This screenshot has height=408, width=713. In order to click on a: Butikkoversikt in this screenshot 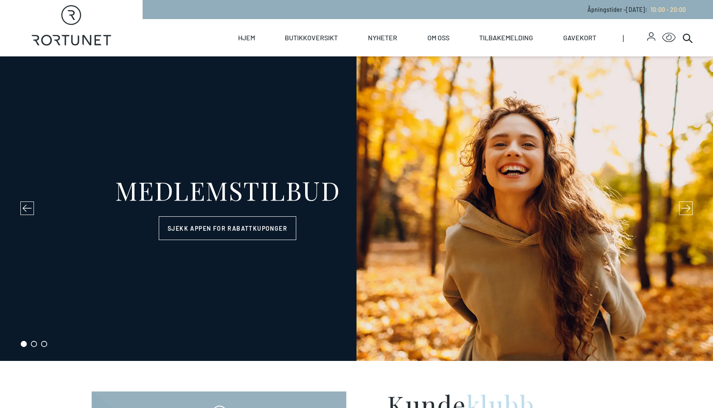, I will do `click(311, 38)`.